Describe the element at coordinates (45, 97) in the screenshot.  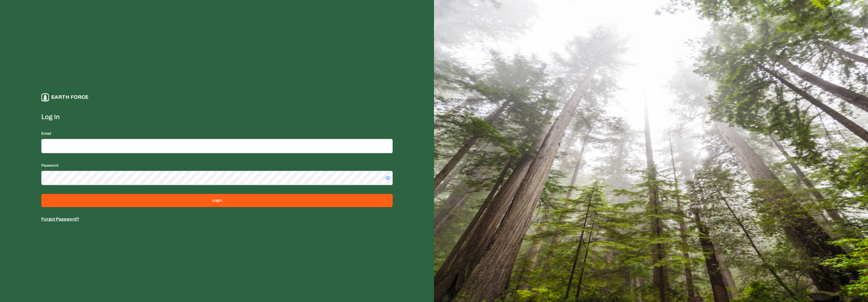
I see `img: earthforce-logo-white-uG4MPadI.svg` at that location.